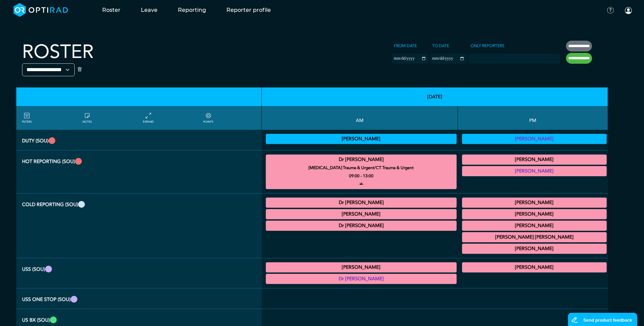  What do you see at coordinates (148, 118) in the screenshot?
I see `a: collapse/expand entries` at bounding box center [148, 118].